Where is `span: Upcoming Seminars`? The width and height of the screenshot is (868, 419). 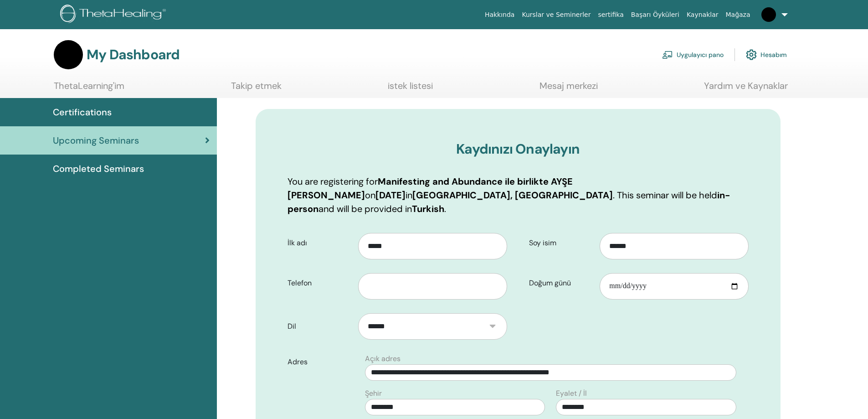 span: Upcoming Seminars is located at coordinates (96, 141).